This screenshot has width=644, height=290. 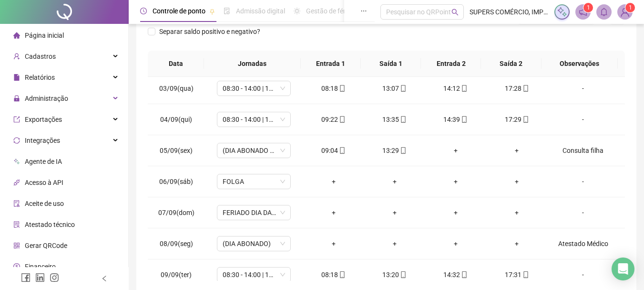 What do you see at coordinates (579, 63) in the screenshot?
I see `th: Observações` at bounding box center [579, 63].